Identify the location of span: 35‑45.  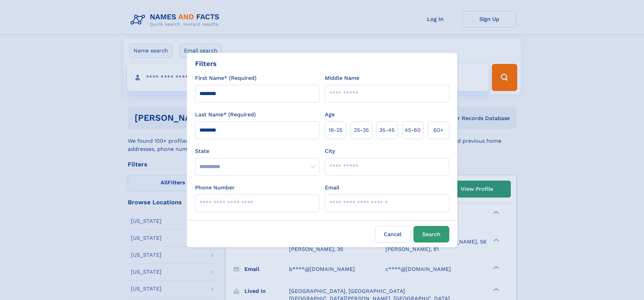
(387, 130).